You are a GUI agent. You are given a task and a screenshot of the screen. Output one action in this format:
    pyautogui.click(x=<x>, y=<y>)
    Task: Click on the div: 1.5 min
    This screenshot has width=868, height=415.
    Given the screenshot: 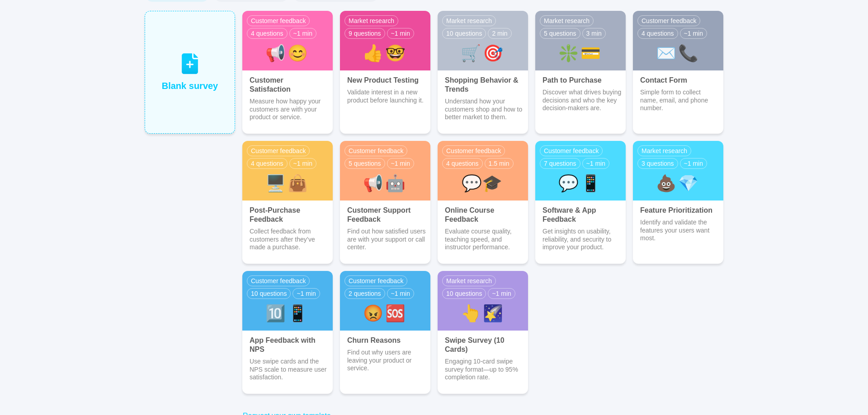 What is the action you would take?
    pyautogui.click(x=500, y=164)
    